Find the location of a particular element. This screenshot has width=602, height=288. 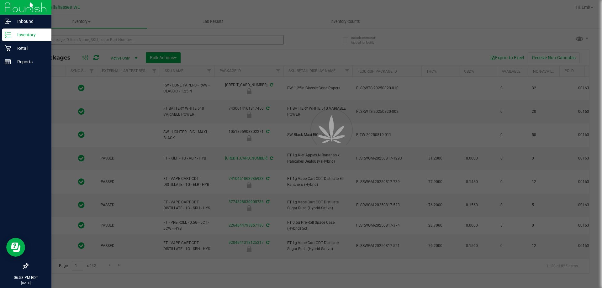

p: Retail is located at coordinates (30, 48).